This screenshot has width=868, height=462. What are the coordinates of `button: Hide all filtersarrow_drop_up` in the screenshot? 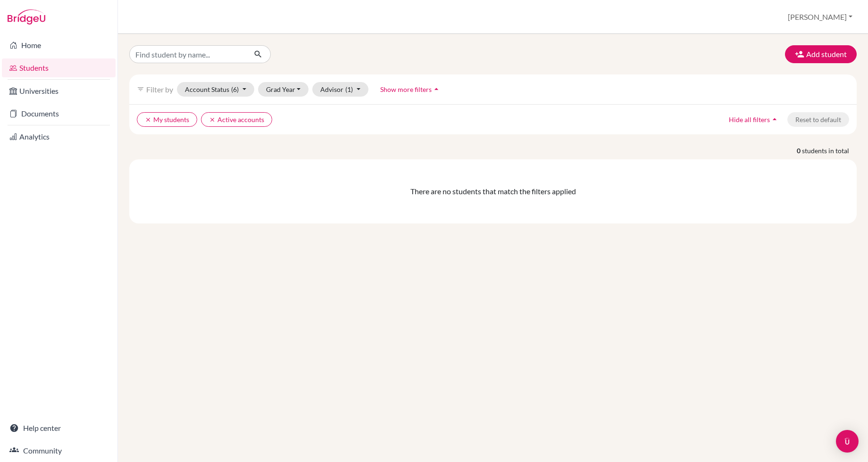 It's located at (754, 119).